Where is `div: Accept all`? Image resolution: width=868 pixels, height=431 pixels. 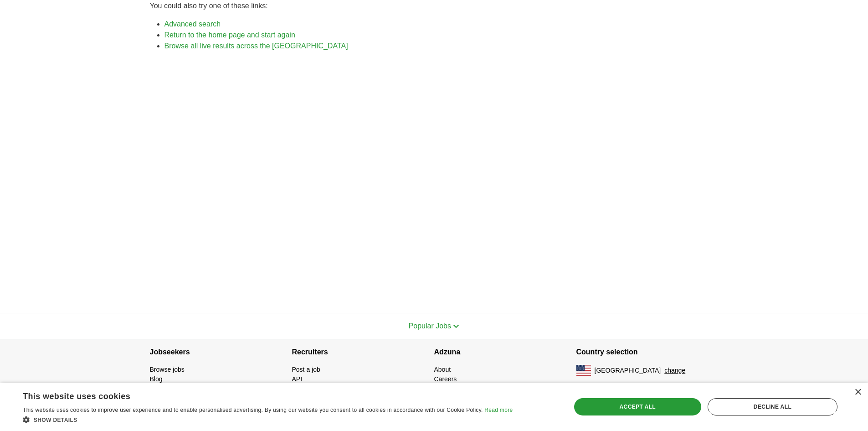
div: Accept all is located at coordinates (638, 407).